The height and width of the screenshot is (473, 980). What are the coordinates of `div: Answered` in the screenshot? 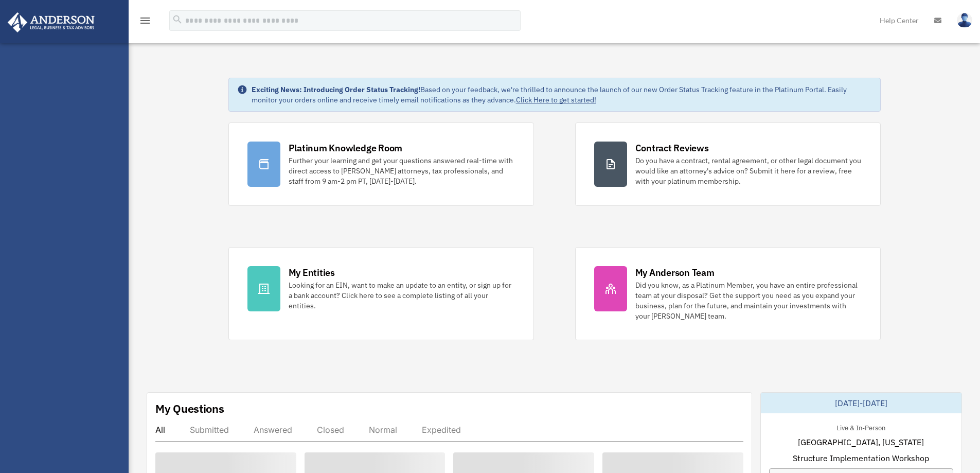 It's located at (273, 430).